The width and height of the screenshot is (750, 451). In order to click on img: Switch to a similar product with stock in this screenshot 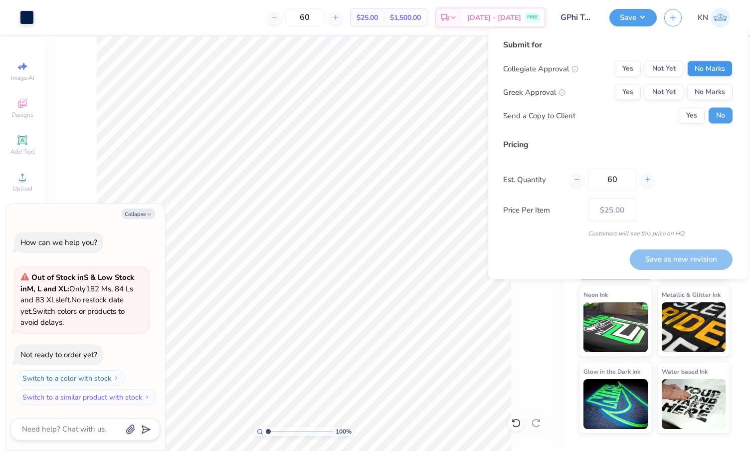, I will do `click(147, 397)`.